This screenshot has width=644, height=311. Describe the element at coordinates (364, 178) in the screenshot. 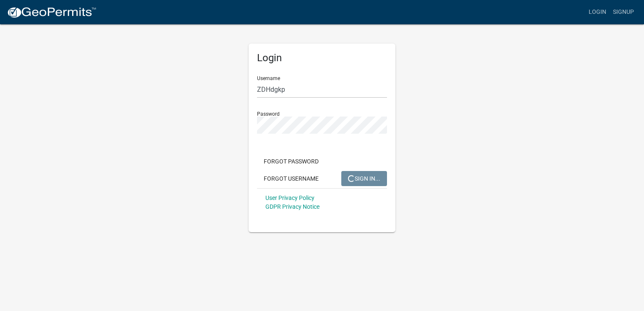

I see `span: SIGN IN...` at that location.